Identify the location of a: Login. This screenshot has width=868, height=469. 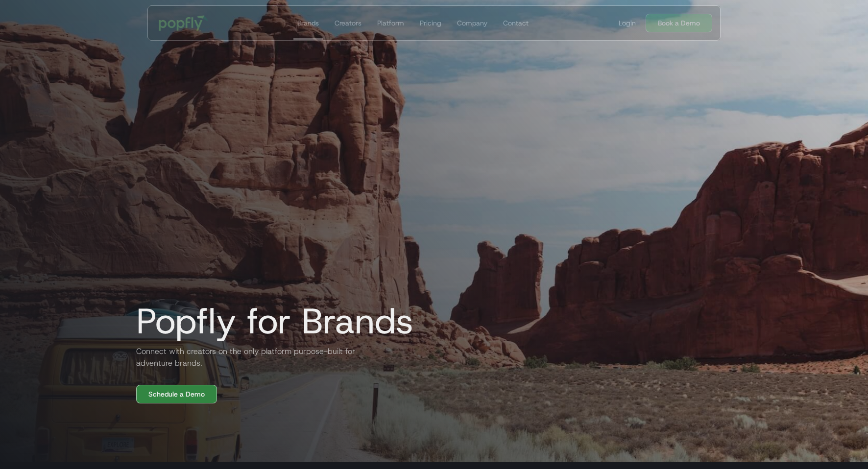
(627, 23).